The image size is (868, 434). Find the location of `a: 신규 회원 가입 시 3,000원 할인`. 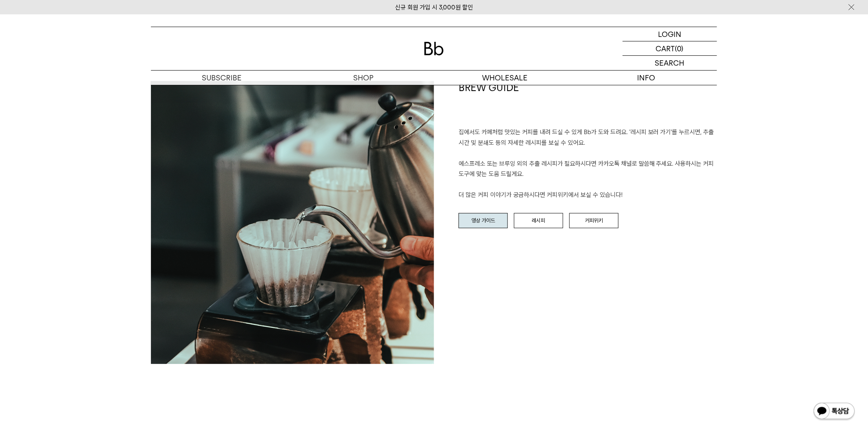

a: 신규 회원 가입 시 3,000원 할인 is located at coordinates (434, 7).